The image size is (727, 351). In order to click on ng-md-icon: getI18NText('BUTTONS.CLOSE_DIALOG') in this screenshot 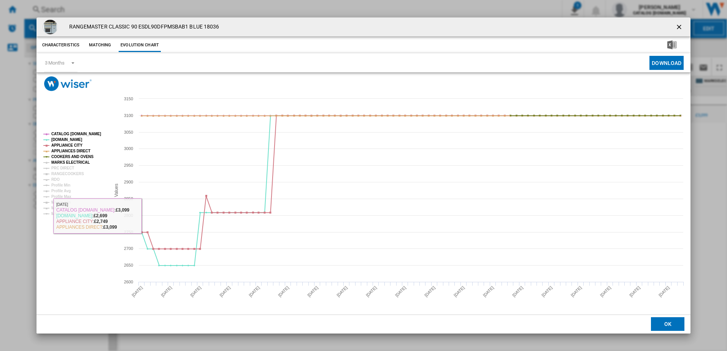, I will do `click(680, 28)`.